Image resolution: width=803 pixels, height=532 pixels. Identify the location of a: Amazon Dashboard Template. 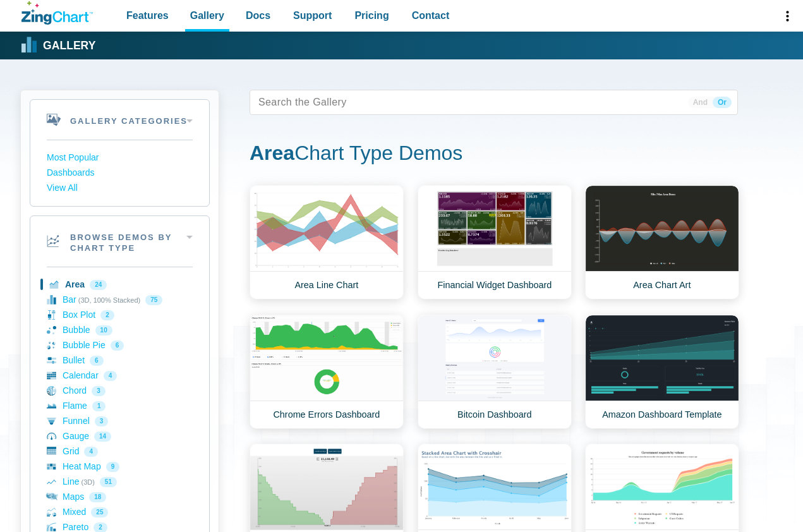
(662, 371).